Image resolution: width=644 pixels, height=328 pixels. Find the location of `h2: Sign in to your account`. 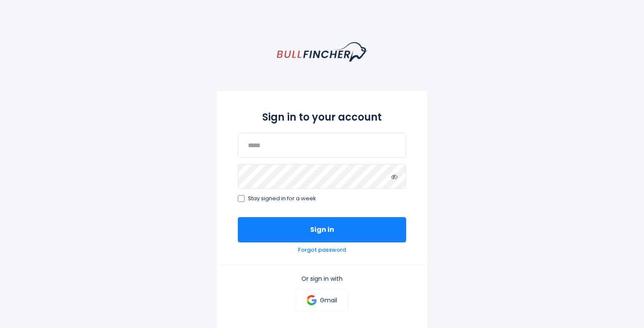

h2: Sign in to your account is located at coordinates (322, 117).